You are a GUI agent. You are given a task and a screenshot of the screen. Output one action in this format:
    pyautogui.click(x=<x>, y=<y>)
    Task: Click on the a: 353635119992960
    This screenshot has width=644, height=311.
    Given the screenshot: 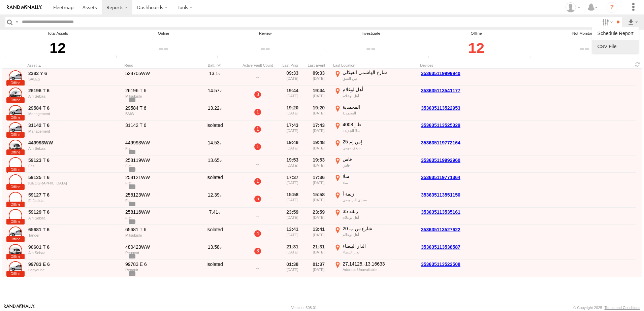 What is the action you would take?
    pyautogui.click(x=441, y=160)
    